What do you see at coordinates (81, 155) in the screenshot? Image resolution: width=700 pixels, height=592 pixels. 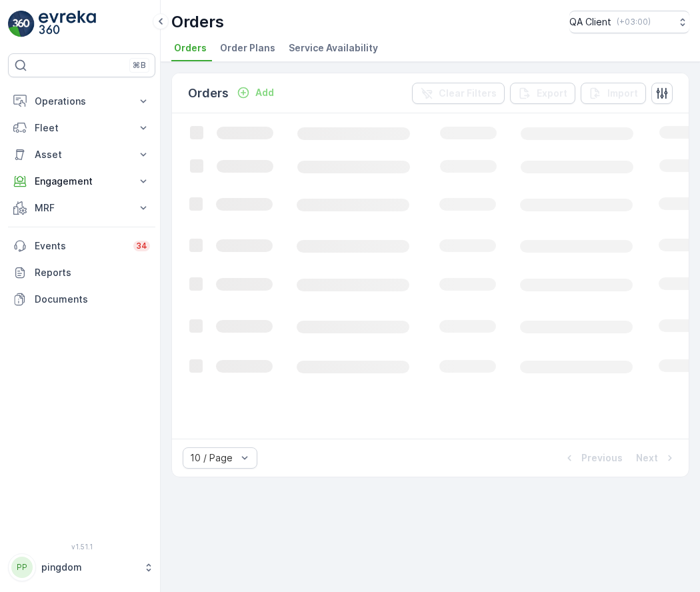 I see `p: Asset` at bounding box center [81, 155].